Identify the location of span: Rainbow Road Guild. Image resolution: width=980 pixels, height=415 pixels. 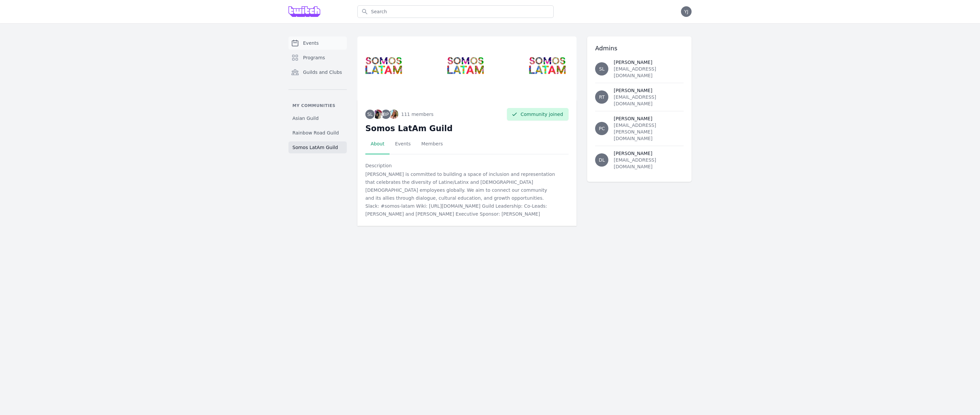
(315, 133).